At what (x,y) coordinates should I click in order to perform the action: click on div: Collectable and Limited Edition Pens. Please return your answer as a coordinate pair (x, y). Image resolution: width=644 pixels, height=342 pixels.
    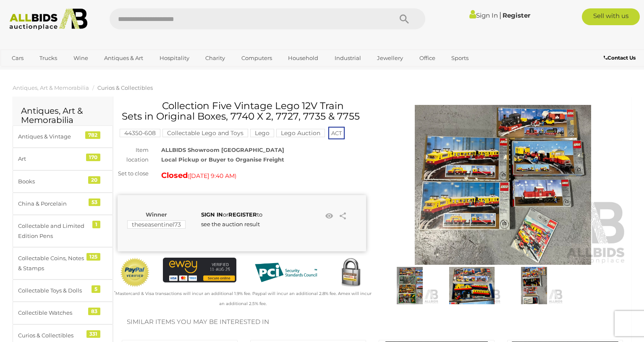
    Looking at the image, I should click on (52, 231).